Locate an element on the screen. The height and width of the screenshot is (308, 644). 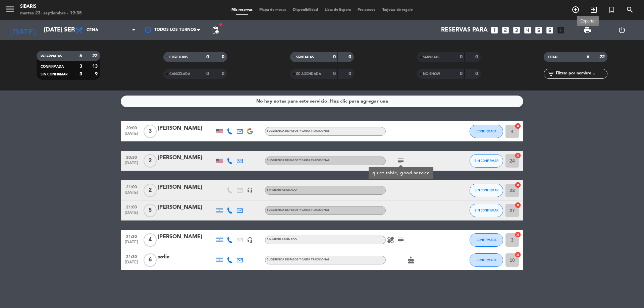
span: Tarjetas de regalo is located at coordinates (398, 10).